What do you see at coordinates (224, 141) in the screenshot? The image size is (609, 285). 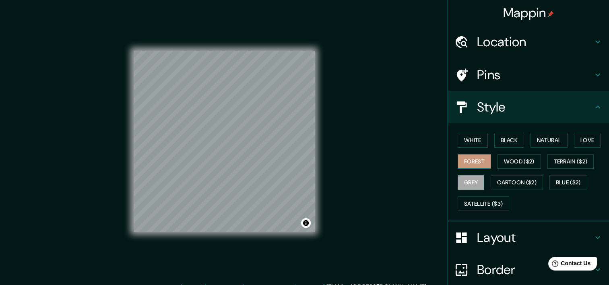 I see `canvas: Map` at bounding box center [224, 141].